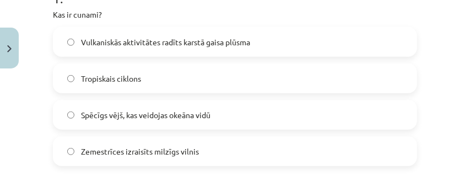 The width and height of the screenshot is (470, 196). I want to click on input: Zemestrīces izraisīts milzīgs vilnis, so click(70, 151).